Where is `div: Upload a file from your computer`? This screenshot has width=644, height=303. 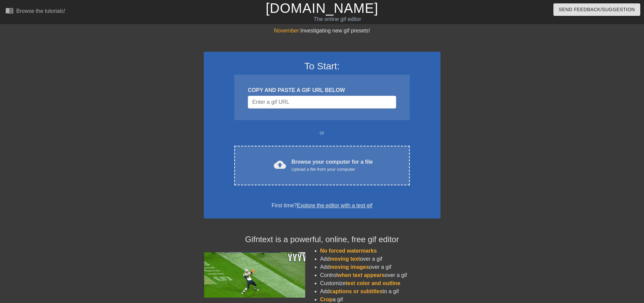 div: Upload a file from your computer is located at coordinates (332, 170).